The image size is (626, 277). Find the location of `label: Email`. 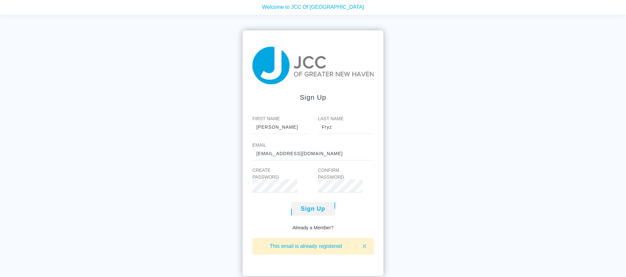

label: Email is located at coordinates (313, 145).